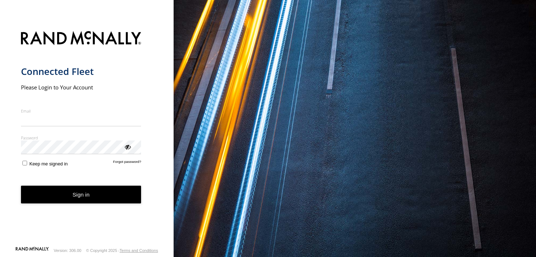 This screenshot has width=536, height=257. What do you see at coordinates (127, 163) in the screenshot?
I see `a: Forgot password?` at bounding box center [127, 163].